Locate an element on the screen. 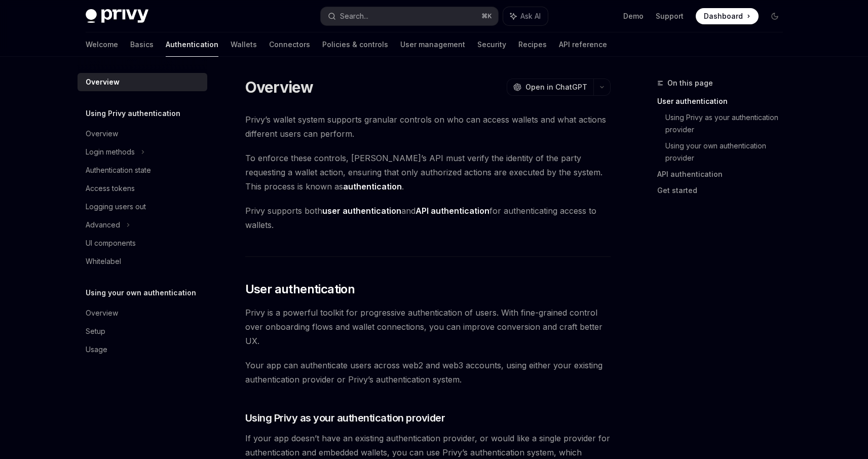 The width and height of the screenshot is (868, 459). a: Recipes is located at coordinates (533, 44).